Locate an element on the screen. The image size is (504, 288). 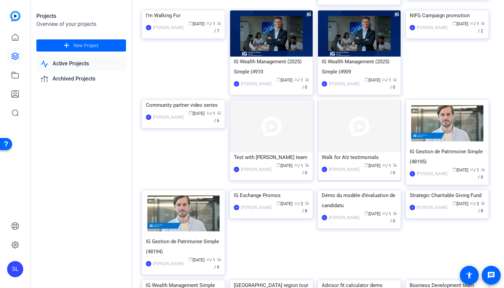
button: New Project is located at coordinates (81, 45).